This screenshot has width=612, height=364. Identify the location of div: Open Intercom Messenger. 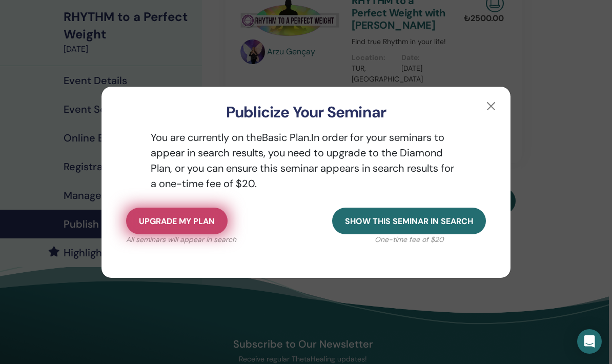
(590, 341).